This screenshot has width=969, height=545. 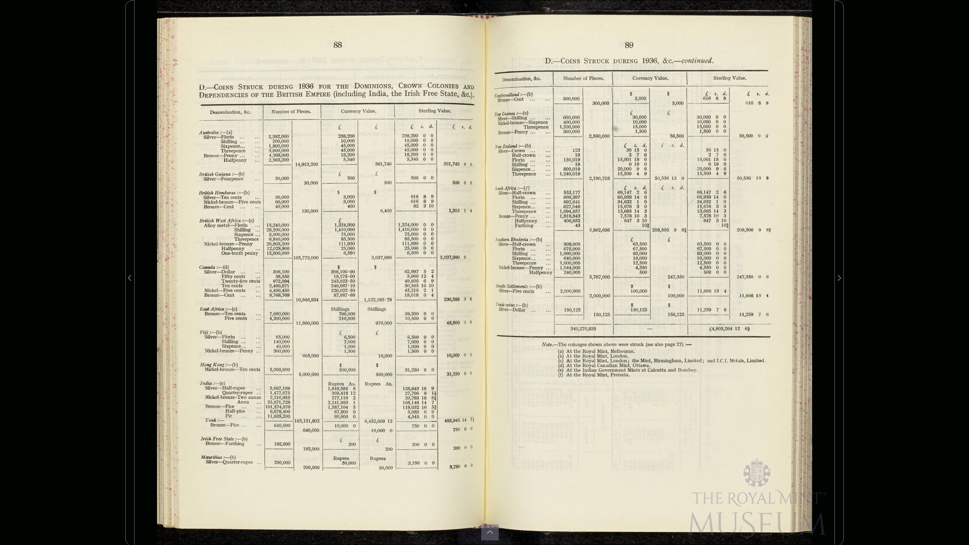 I want to click on span: 019, so click(x=640, y=164).